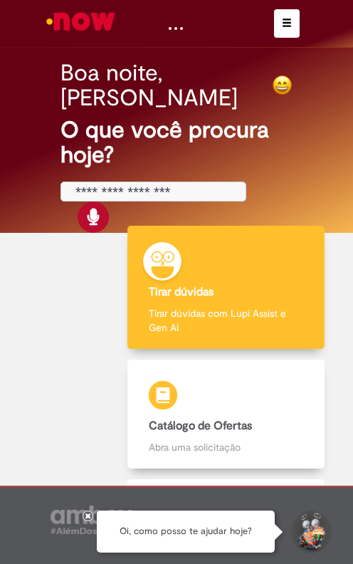 The height and width of the screenshot is (564, 353). Describe the element at coordinates (310, 532) in the screenshot. I see `button: Iniciar Conversa de Suporte` at that location.